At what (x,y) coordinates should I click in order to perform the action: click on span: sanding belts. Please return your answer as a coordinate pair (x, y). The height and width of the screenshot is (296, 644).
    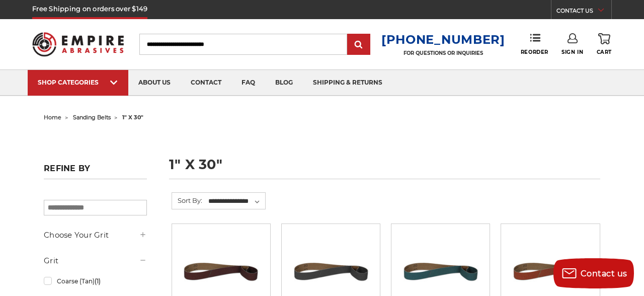
    Looking at the image, I should click on (92, 117).